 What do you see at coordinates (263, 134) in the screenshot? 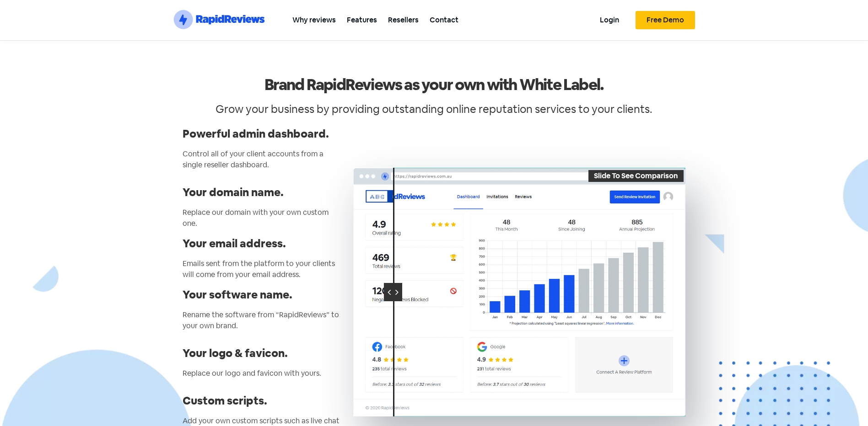
I see `h4: Powerful admin dashboard.` at bounding box center [263, 134].